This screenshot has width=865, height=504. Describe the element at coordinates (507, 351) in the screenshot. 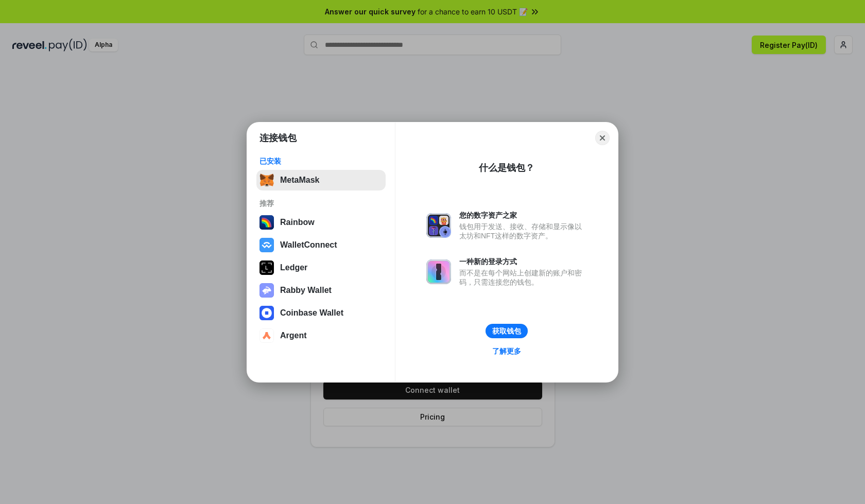

I see `a: 了解更多` at that location.